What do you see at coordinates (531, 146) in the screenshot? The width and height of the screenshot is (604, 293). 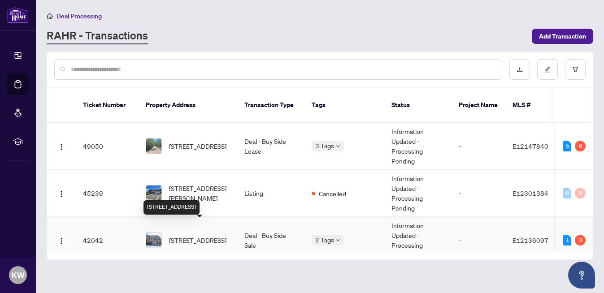 I see `span: E12147840` at bounding box center [531, 146].